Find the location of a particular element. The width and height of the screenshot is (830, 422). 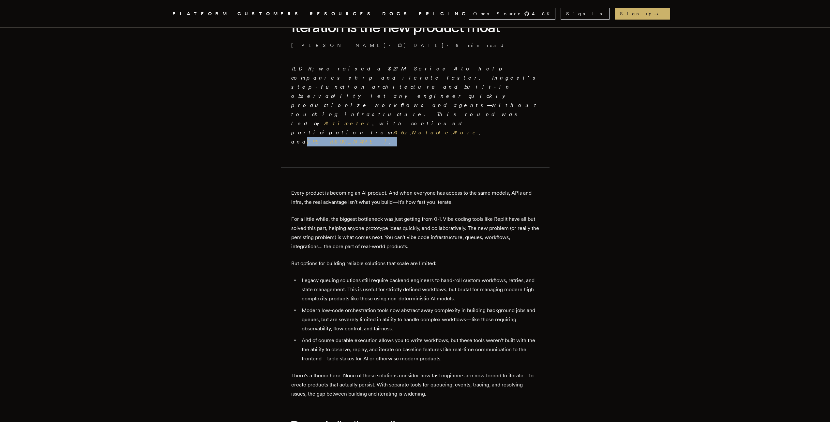

p: There's a theme here. None of these solutions consider how fast engineers are now forced to itera... is located at coordinates (415, 385).